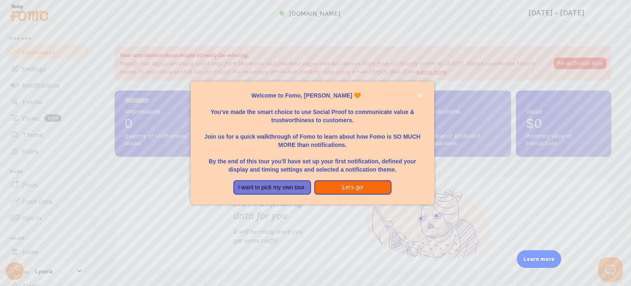 This screenshot has height=286, width=631. Describe the element at coordinates (312, 143) in the screenshot. I see `div: Welcome to Fomo, Jon Roehrdanz 🧡You&amp;#39;ve made the smart choice to use Social Proof to commu...` at that location.